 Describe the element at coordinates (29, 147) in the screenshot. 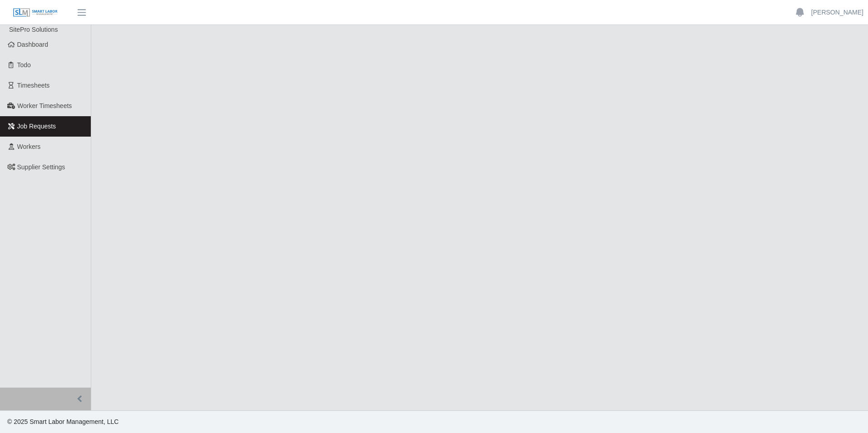

I see `span: Workers` at that location.